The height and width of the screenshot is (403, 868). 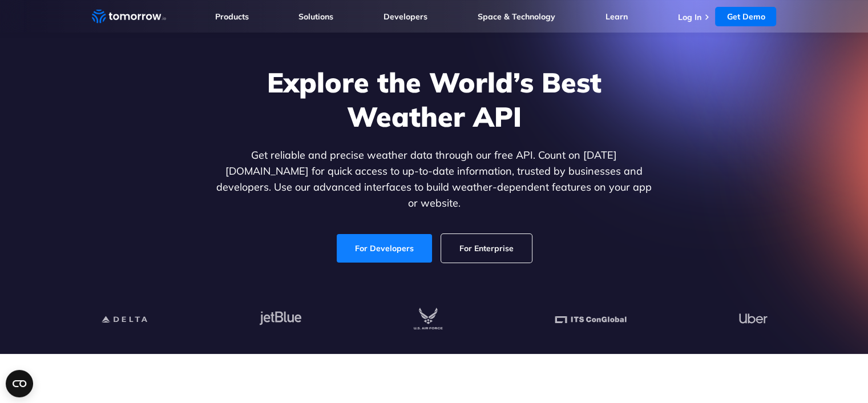 What do you see at coordinates (689, 17) in the screenshot?
I see `a: Log In` at bounding box center [689, 17].